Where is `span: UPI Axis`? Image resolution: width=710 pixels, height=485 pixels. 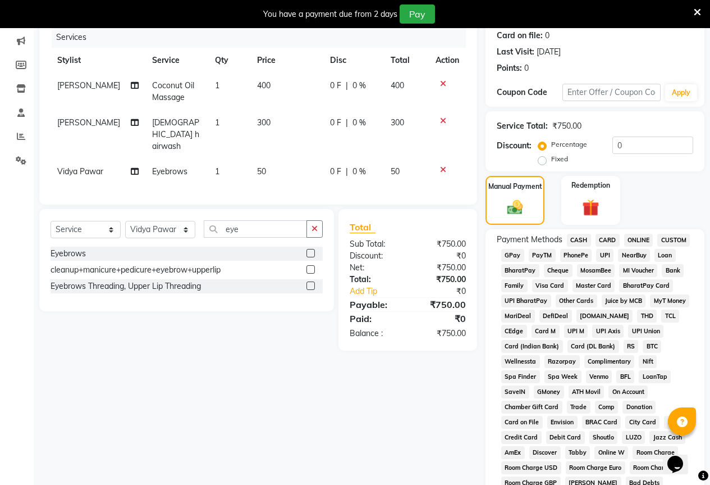 span: UPI Axis is located at coordinates (608, 331).